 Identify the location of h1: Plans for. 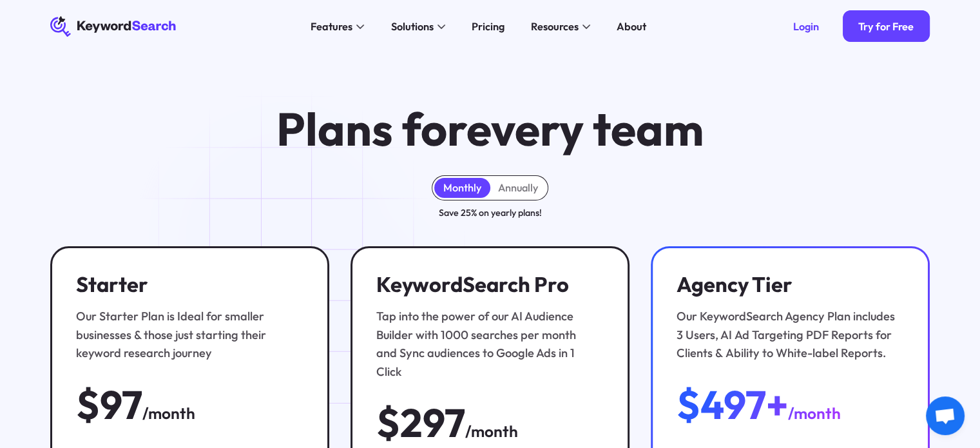
(490, 130).